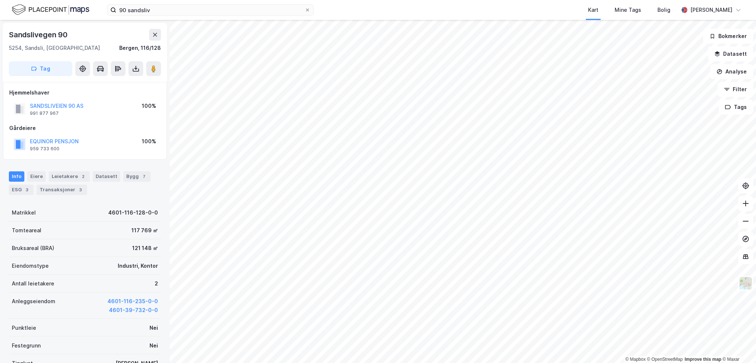  I want to click on div: Gårdeiere, so click(85, 128).